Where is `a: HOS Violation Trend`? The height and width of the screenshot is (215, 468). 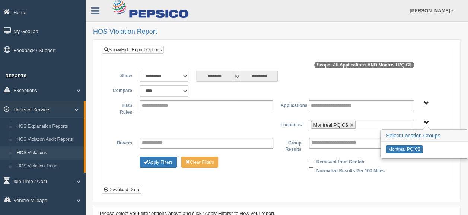 a: HOS Violation Trend is located at coordinates (48, 167).